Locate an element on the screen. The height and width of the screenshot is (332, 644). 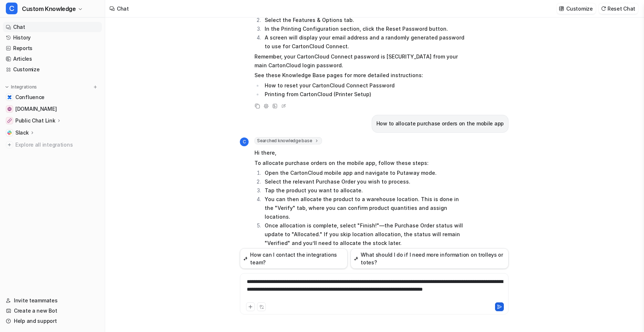
li: How to reset your CartonCloud Connect Password is located at coordinates (365, 85).